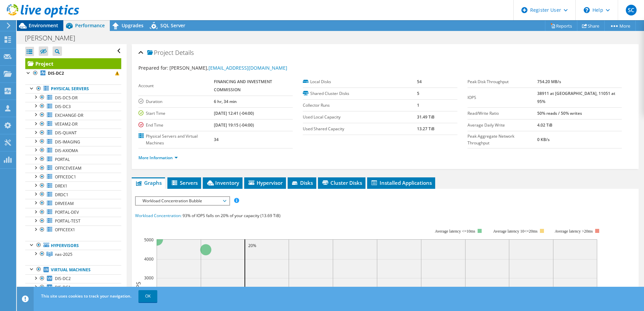 This screenshot has width=644, height=311. What do you see at coordinates (631, 10) in the screenshot?
I see `span: SC` at bounding box center [631, 10].